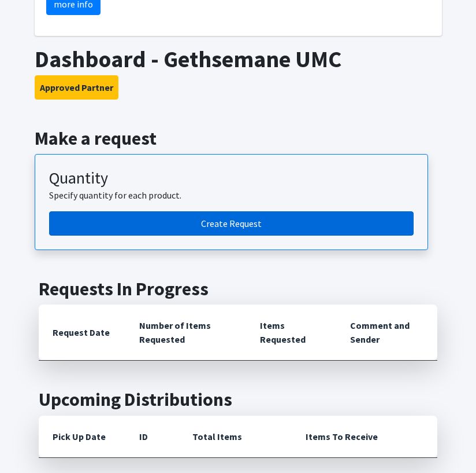  I want to click on h1: Dashboard - Gethsemane UMC, so click(238, 59).